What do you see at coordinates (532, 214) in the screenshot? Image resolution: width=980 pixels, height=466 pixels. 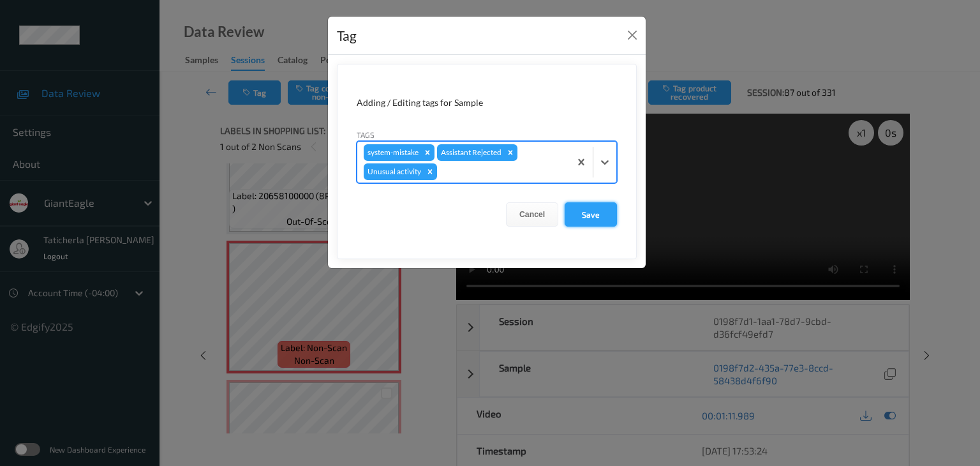 I see `button: Cancel` at bounding box center [532, 214].